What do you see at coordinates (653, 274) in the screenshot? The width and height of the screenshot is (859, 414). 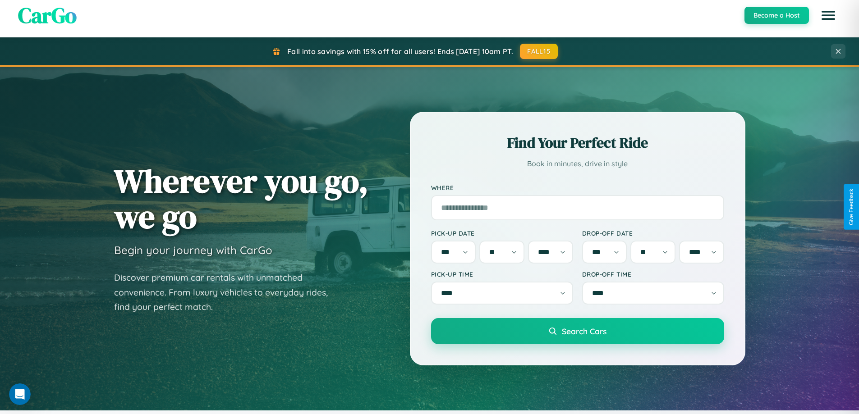 I see `label: Drop-off Time` at bounding box center [653, 274].